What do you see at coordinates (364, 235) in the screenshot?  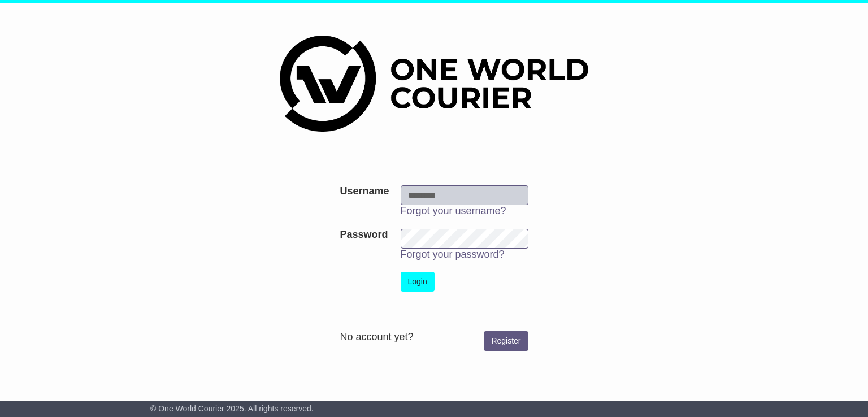 I see `label: Password` at bounding box center [364, 235].